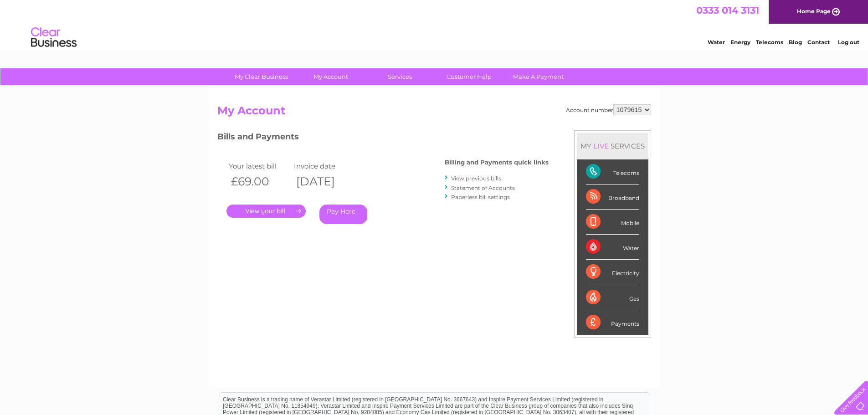 This screenshot has height=415, width=868. What do you see at coordinates (613, 247) in the screenshot?
I see `div: Water` at bounding box center [613, 247].